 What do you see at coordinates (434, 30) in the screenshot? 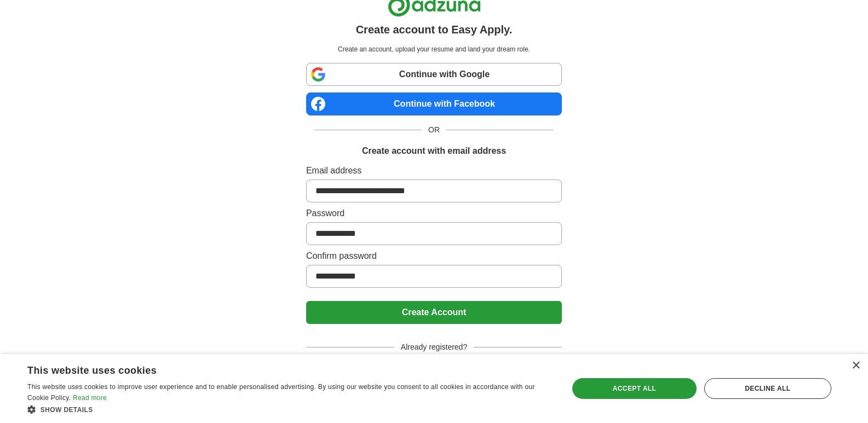
I see `h1: Create account to Easy Apply.` at bounding box center [434, 30].